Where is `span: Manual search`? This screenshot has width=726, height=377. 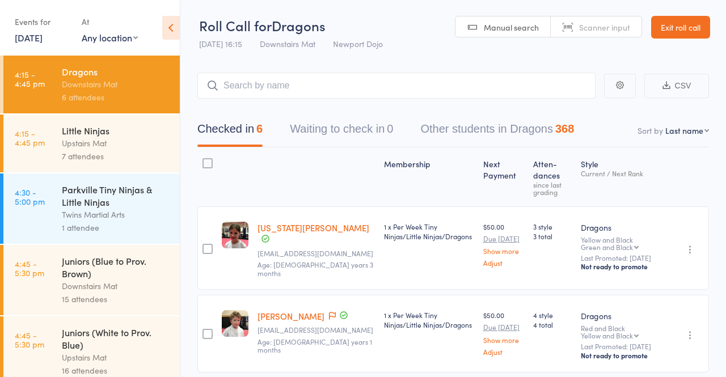 span: Manual search is located at coordinates (511, 27).